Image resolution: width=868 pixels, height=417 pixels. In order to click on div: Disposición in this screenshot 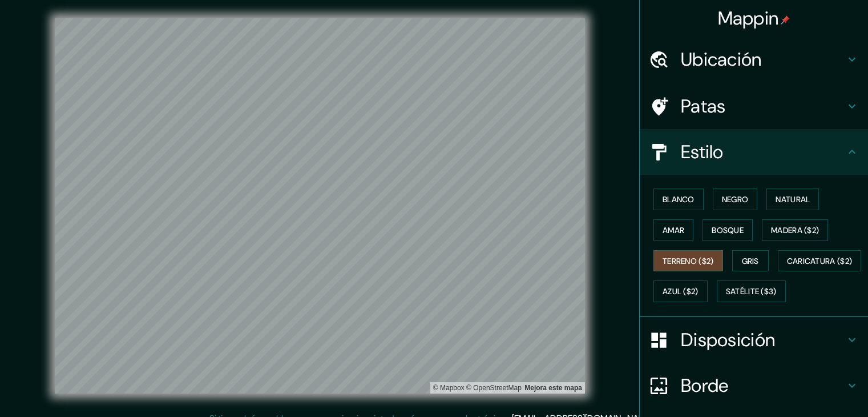, I will do `click(753, 339)`.